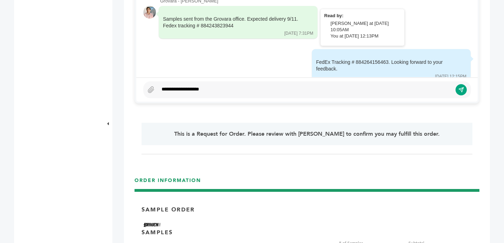  Describe the element at coordinates (152, 225) in the screenshot. I see `img: Brand Name` at that location.